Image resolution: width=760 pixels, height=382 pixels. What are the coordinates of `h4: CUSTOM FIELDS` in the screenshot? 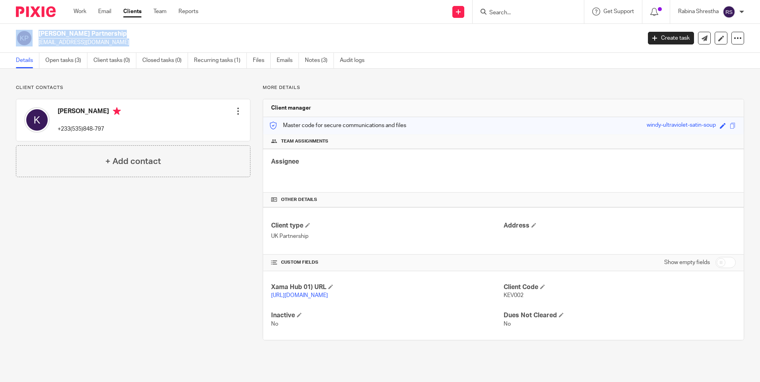 It's located at (387, 263).